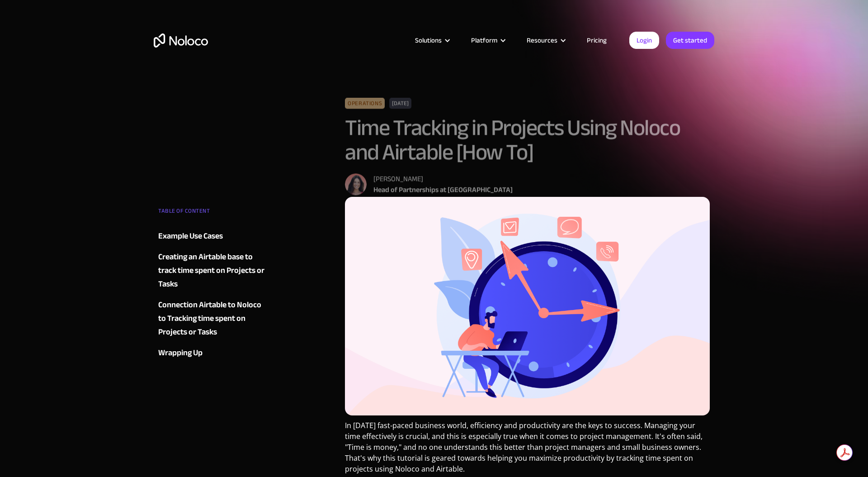 Image resolution: width=868 pixels, height=477 pixels. I want to click on a: Connection Airtable to Noloco to Tracking time spent on Projects or Tasks, so click(213, 318).